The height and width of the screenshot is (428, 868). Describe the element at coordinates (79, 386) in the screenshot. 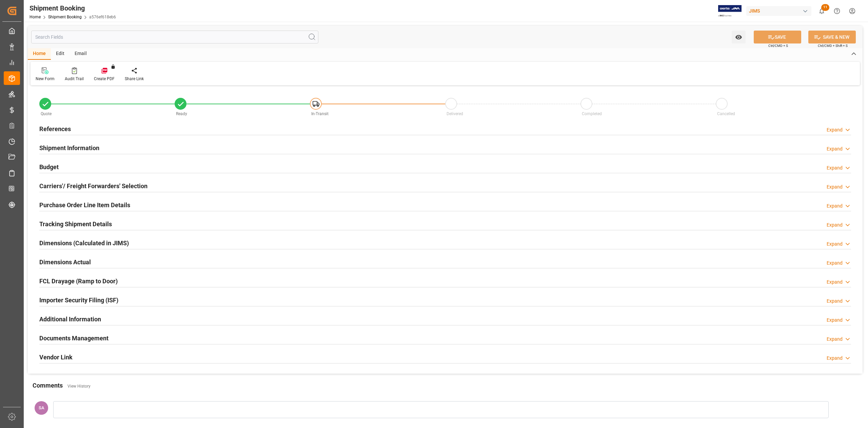

I see `a: View History` at that location.